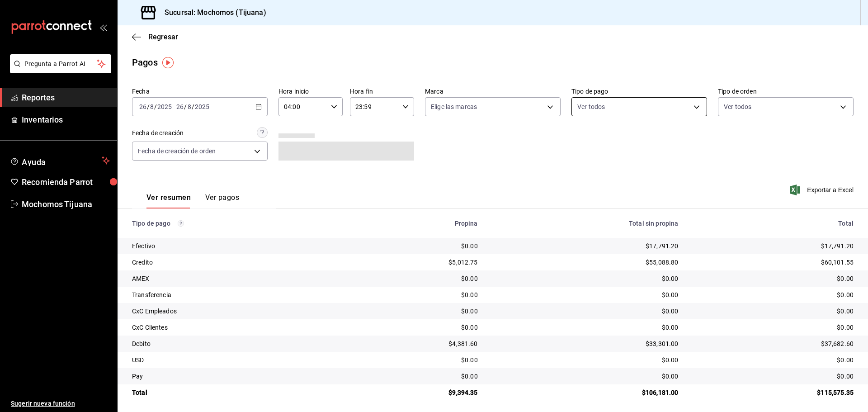  What do you see at coordinates (585, 344) in the screenshot?
I see `div: $33,301.00` at bounding box center [585, 344].